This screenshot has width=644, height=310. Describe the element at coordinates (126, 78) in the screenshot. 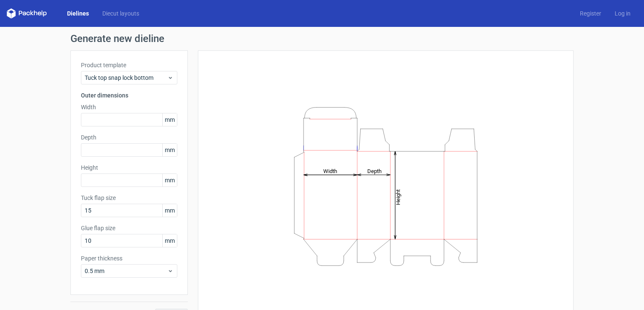

I see `span: Tuck top snap lock bottom` at that location.